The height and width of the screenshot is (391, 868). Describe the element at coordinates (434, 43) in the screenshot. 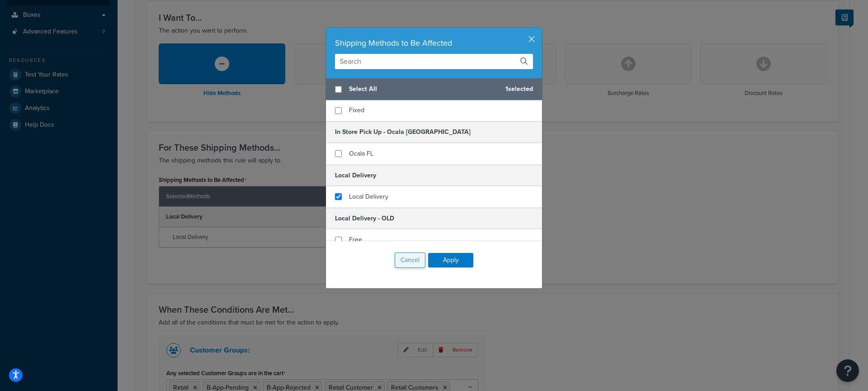

I see `div: Shipping Methods to Be Affected` at that location.